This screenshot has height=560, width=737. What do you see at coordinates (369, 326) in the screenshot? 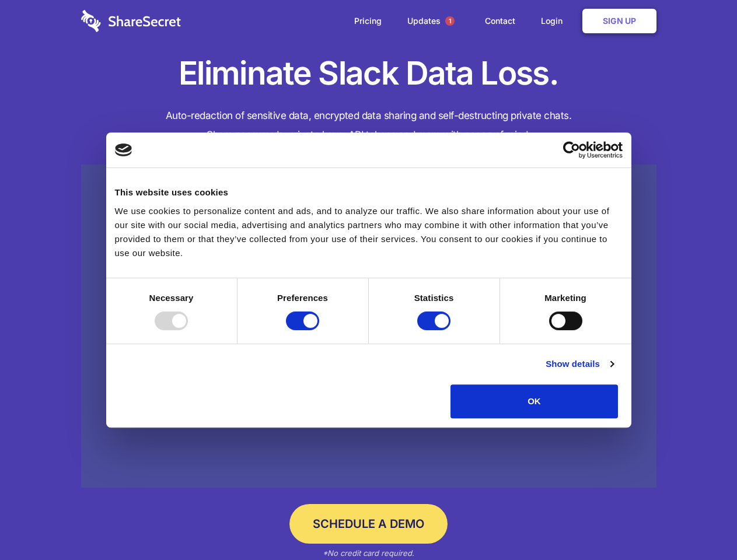
I see `a: Wistia video thumbnail` at bounding box center [369, 326].